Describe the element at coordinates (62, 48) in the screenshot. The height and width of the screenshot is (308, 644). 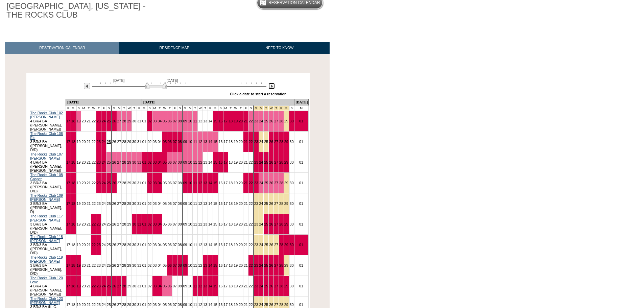
I see `a: RESERVATION CALENDAR` at that location.